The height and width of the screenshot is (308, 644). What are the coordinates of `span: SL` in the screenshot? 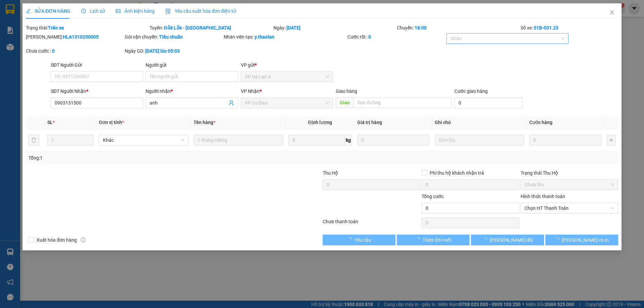 It's located at (50, 123).